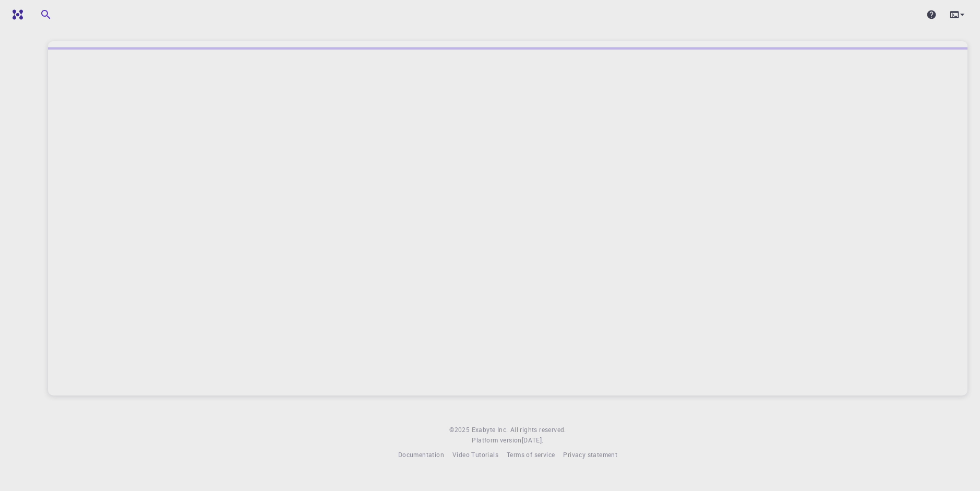 The height and width of the screenshot is (491, 980). I want to click on a: Documentation, so click(421, 455).